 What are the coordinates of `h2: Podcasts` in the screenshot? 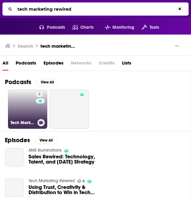 It's located at (18, 82).